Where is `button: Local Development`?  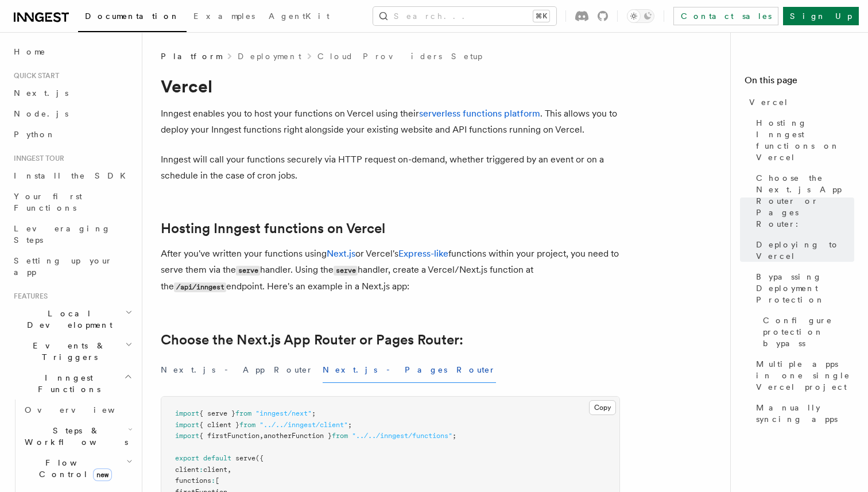 button: Local Development is located at coordinates (72, 319).